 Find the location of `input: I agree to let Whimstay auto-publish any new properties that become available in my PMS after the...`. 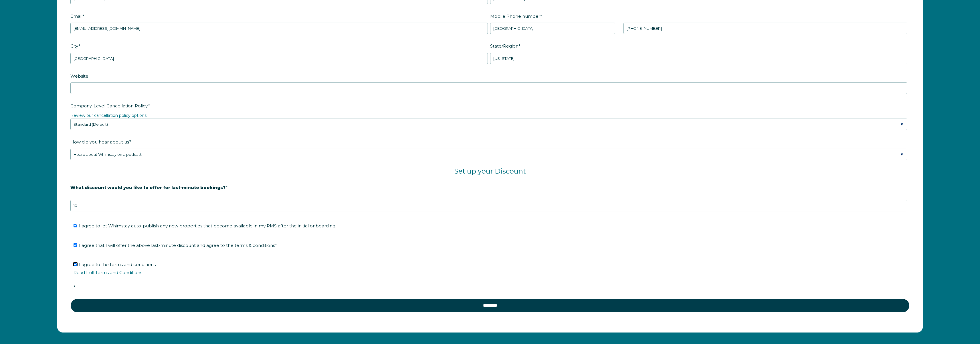

input: I agree to let Whimstay auto-publish any new properties that become available in my PMS after the... is located at coordinates (75, 225).